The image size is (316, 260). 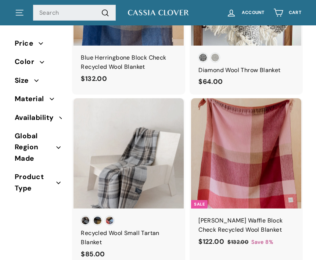 What do you see at coordinates (210, 82) in the screenshot?
I see `span: $64.00` at bounding box center [210, 82].